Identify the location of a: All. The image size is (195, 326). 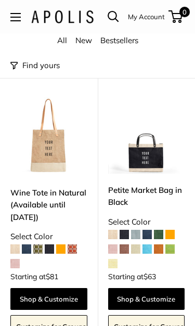
(62, 40).